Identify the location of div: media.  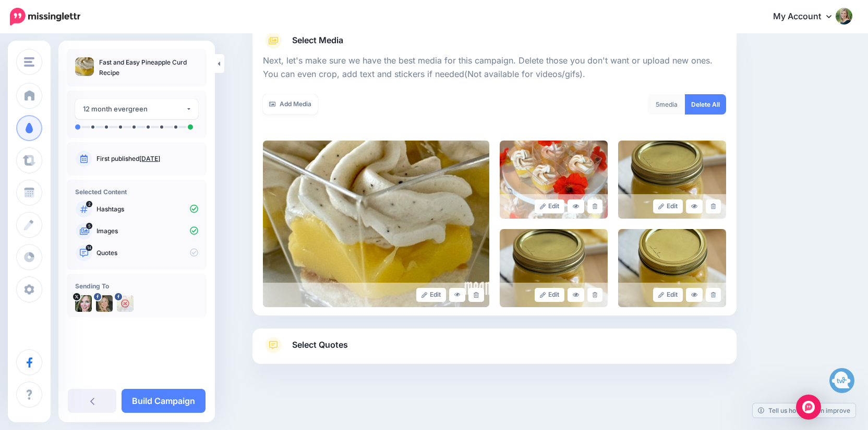
(666, 104).